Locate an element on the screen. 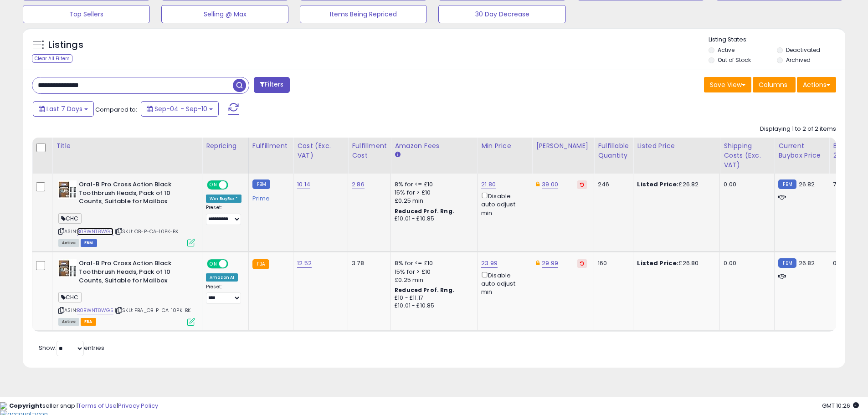  div: Listed Price is located at coordinates (676, 146).